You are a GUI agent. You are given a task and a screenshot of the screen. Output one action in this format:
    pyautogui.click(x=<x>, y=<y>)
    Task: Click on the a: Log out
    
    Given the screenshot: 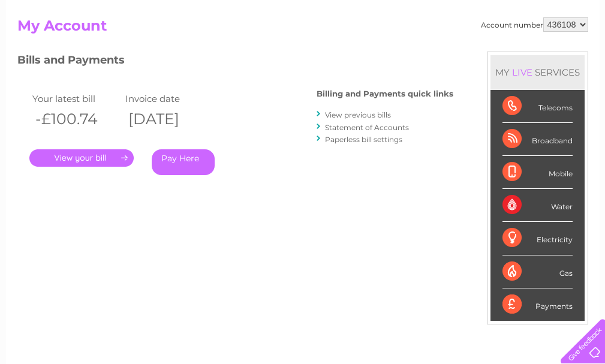 What is the action you would take?
    pyautogui.click(x=579, y=55)
    